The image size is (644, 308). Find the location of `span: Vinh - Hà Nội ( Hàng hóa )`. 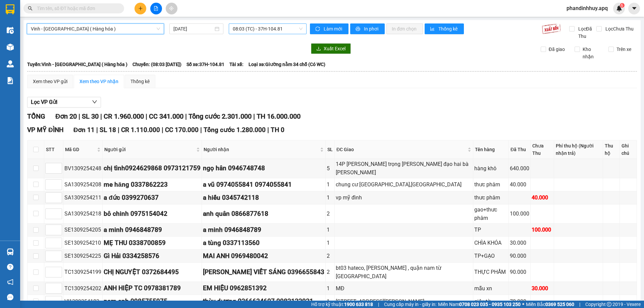

span: Vinh - Hà Nội ( Hàng hóa ) is located at coordinates (95, 29).